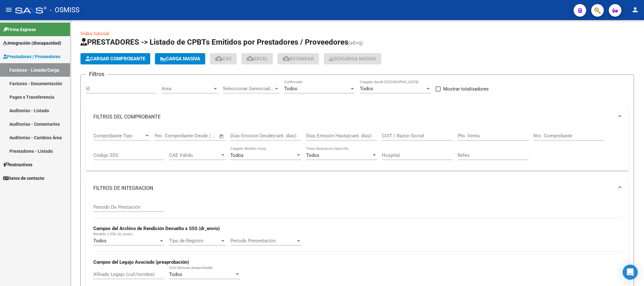 The image size is (644, 286). What do you see at coordinates (257, 59) in the screenshot?
I see `span: EXCEL` at bounding box center [257, 59].